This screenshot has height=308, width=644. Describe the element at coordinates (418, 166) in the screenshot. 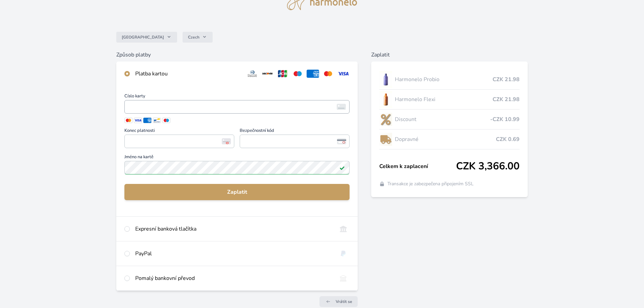

I see `span: Celkem k zaplacení` at that location.